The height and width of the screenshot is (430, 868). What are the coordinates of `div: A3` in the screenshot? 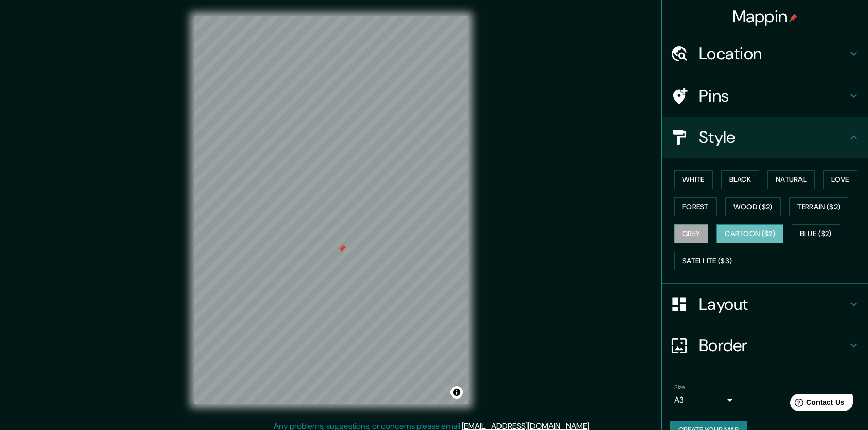 It's located at (705, 400).